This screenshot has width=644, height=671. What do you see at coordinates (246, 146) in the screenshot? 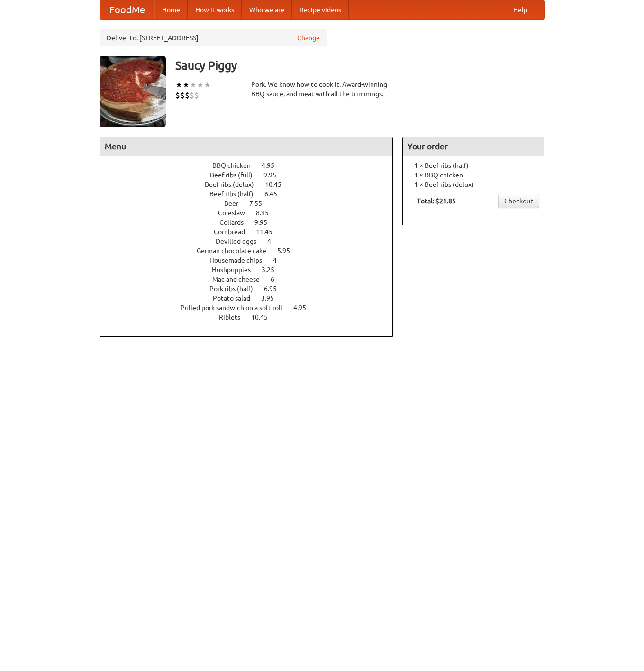
I see `h4: Menu` at bounding box center [246, 146].